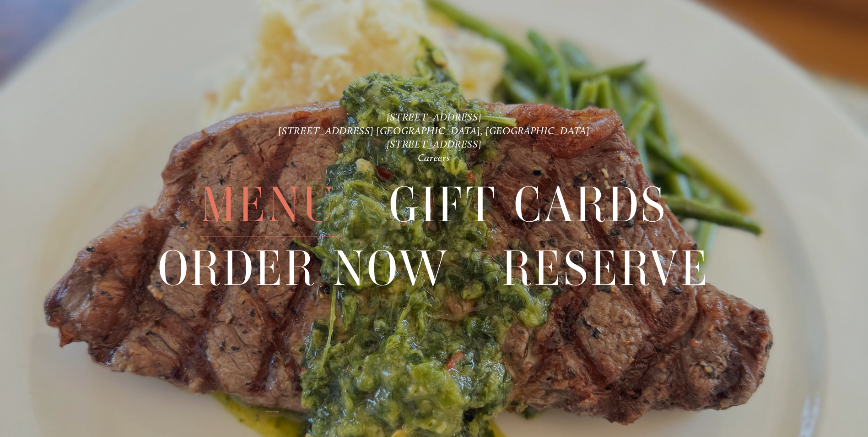  What do you see at coordinates (606, 268) in the screenshot?
I see `a: Reserve` at bounding box center [606, 268].